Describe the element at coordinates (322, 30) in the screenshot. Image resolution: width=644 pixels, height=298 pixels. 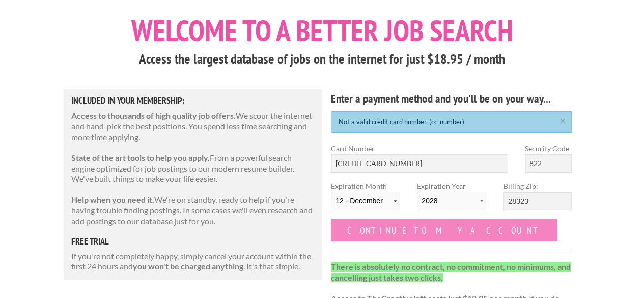
I see `h1: Welcome to a better job search` at that location.